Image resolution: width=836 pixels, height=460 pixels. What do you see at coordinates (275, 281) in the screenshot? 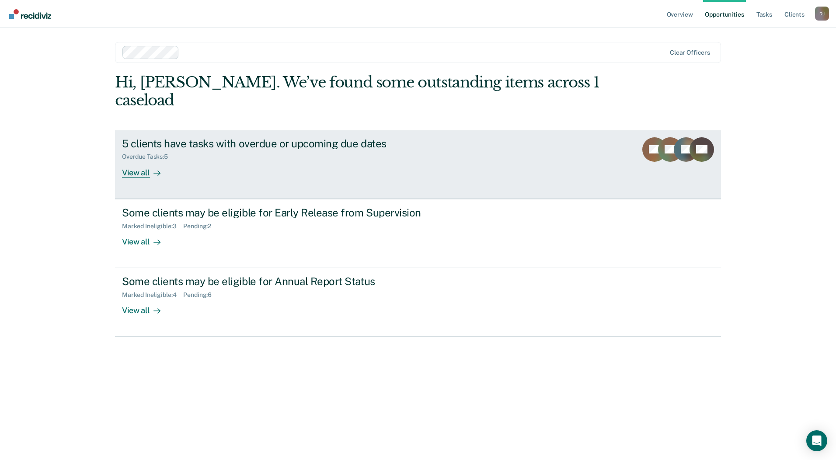
I see `div: Some clients may be eligible for Annual Report Status` at bounding box center [275, 281].